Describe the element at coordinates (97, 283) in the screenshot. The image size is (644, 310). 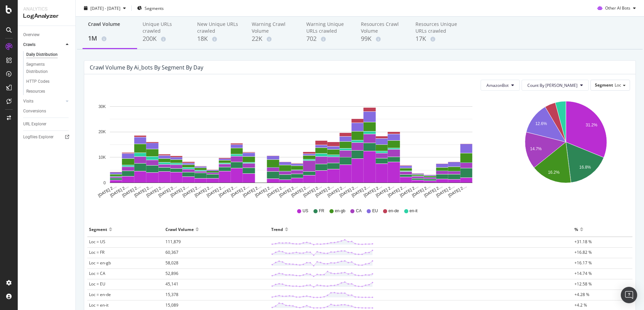
I see `span: Loc = EU` at that location.